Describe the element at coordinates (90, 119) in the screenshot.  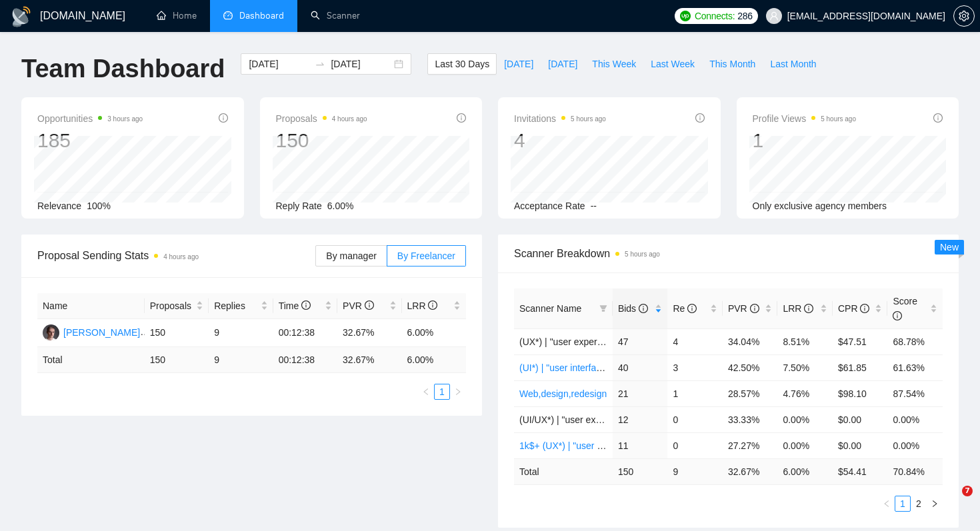
I see `span: Opportunities` at that location.